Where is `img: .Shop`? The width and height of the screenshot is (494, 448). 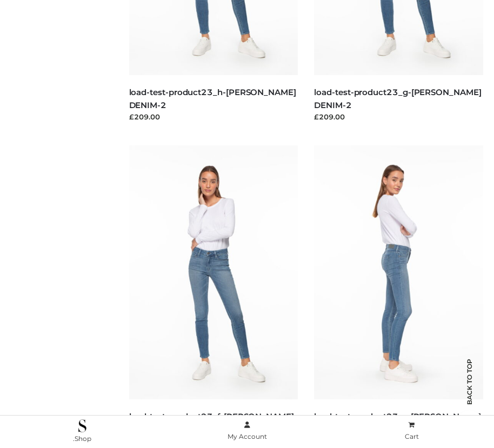
img: .Shop is located at coordinates (82, 426).